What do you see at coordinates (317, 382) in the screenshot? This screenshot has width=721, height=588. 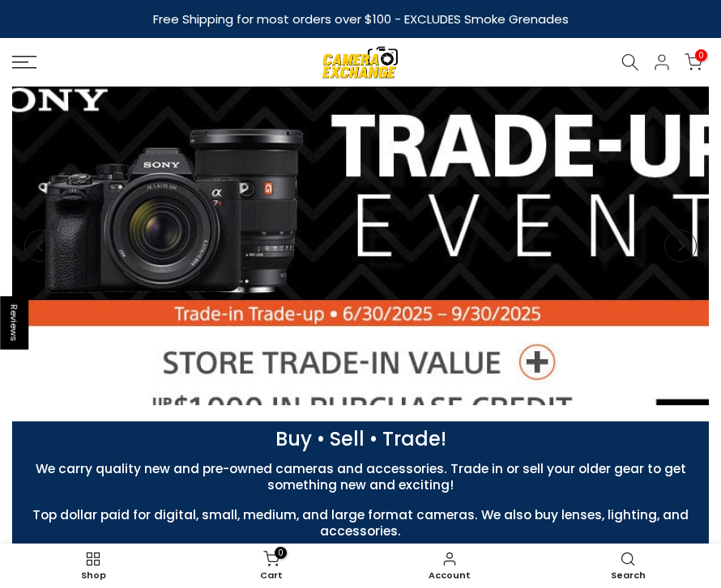 I see `li: Page dot 1` at bounding box center [317, 382].